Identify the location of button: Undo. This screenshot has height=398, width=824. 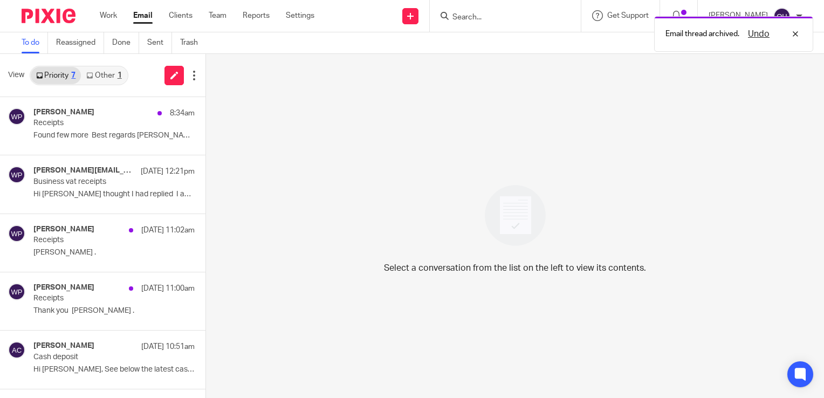
(759, 34).